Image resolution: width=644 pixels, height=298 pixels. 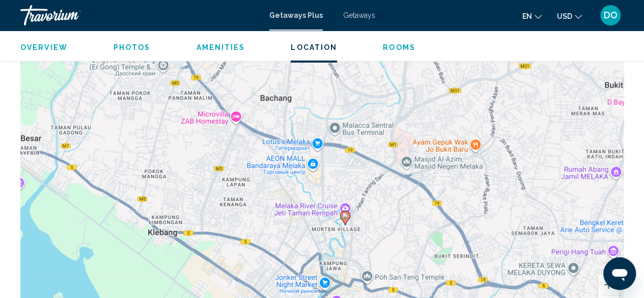 What do you see at coordinates (610, 15) in the screenshot?
I see `button: User Menu` at bounding box center [610, 15].